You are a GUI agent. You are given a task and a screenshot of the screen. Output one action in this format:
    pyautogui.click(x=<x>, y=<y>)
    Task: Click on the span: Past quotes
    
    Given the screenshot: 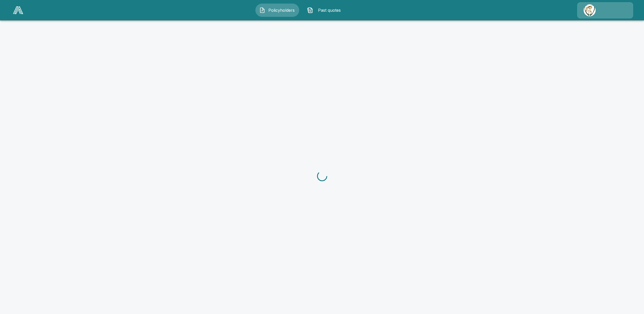 What is the action you would take?
    pyautogui.click(x=329, y=10)
    